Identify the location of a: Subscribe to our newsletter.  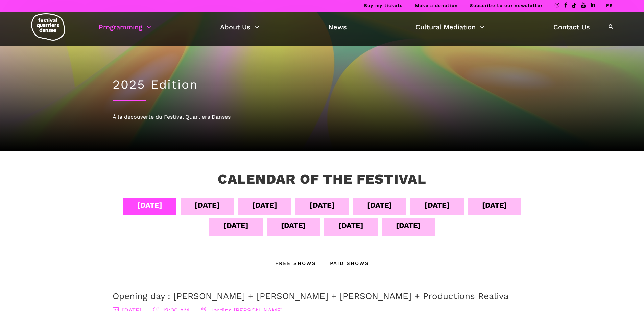
(506, 5).